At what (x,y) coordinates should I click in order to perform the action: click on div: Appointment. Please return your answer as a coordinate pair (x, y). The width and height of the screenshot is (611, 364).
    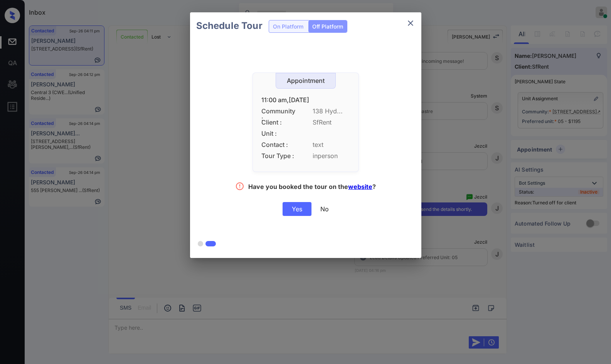
    Looking at the image, I should click on (306, 81).